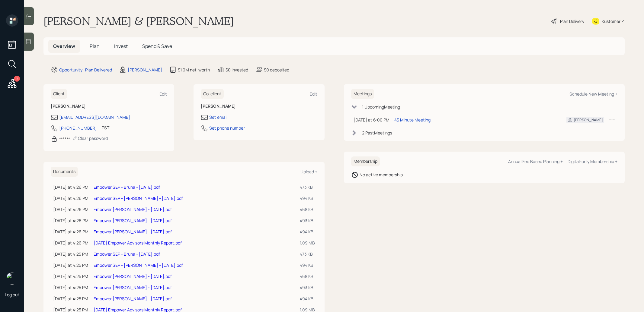 Image resolution: width=644 pixels, height=312 pixels. Describe the element at coordinates (381, 174) in the screenshot. I see `div: No active membership` at that location.